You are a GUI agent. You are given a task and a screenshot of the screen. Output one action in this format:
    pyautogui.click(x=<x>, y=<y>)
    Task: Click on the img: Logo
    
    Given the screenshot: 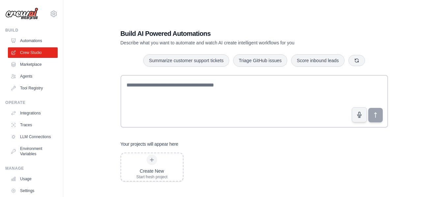 What is the action you would take?
    pyautogui.click(x=22, y=14)
    